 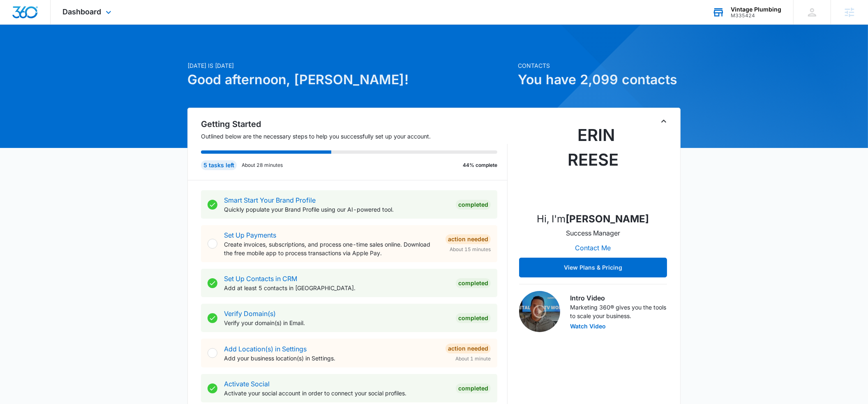 What do you see at coordinates (354, 124) in the screenshot?
I see `h2: Getting Started` at bounding box center [354, 124].